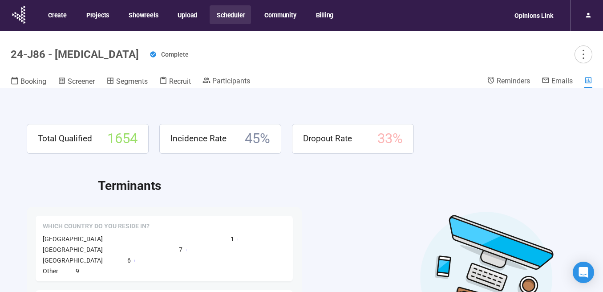 This screenshot has width=603, height=292. I want to click on span: Which country do you reside in?, so click(96, 226).